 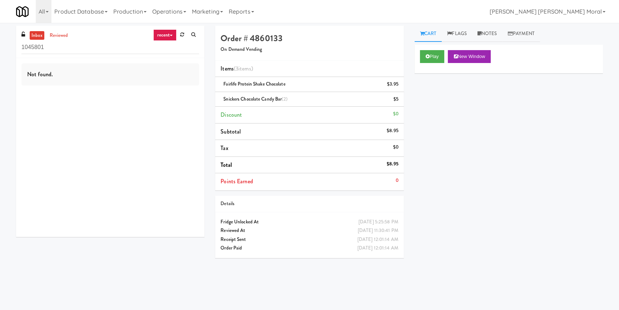 What do you see at coordinates (397, 180) in the screenshot?
I see `div: 0` at bounding box center [397, 180].